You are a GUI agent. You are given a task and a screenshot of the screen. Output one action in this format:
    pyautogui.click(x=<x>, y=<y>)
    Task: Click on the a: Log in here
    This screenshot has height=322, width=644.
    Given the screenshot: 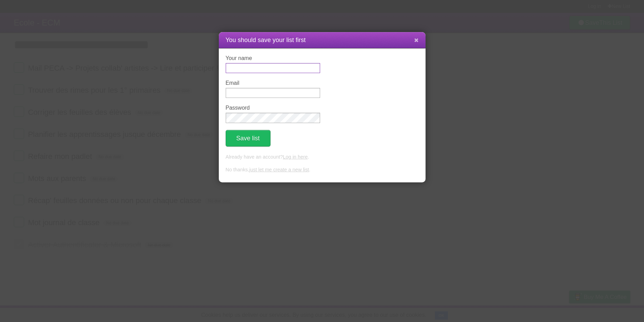 What is the action you would take?
    pyautogui.click(x=295, y=157)
    